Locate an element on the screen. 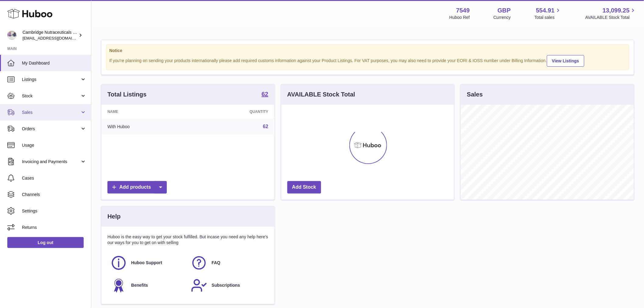 This screenshot has height=308, width=644. th: Quantity is located at coordinates (233, 112).